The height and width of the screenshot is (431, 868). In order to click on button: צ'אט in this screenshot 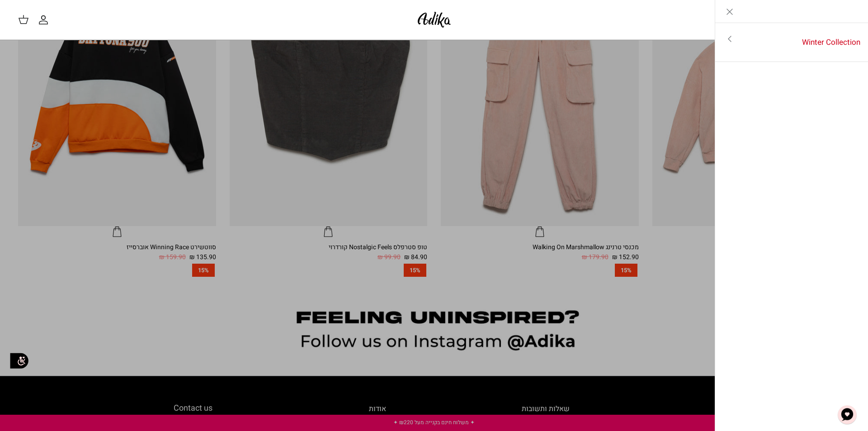, I will do `click(847, 414)`.